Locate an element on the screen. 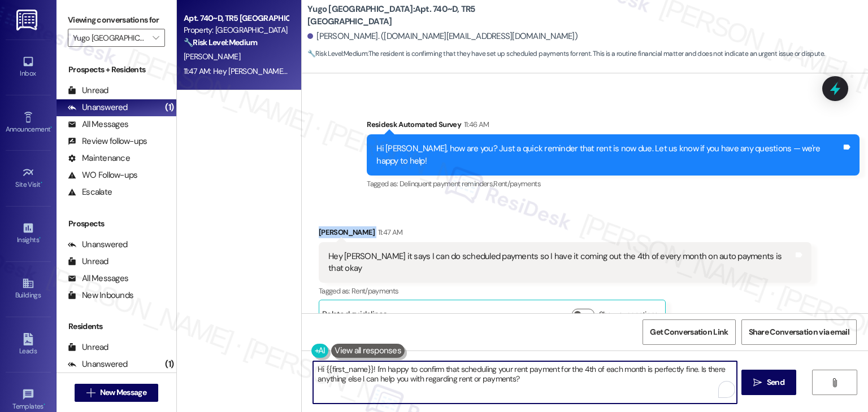 The height and width of the screenshot is (412, 868). a: Site Visit • is located at coordinates (28, 179).